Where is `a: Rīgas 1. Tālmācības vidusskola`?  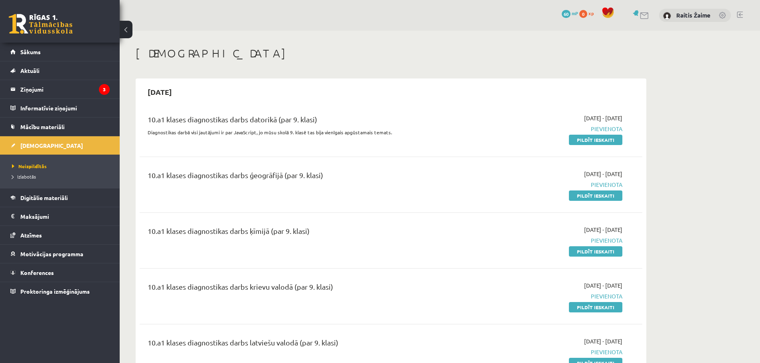
a: Rīgas 1. Tālmācības vidusskola is located at coordinates (41, 24).